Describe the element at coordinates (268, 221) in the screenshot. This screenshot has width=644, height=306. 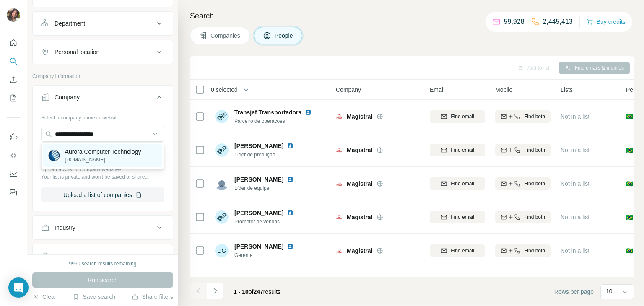
I see `span: Promotor de vendas` at that location.